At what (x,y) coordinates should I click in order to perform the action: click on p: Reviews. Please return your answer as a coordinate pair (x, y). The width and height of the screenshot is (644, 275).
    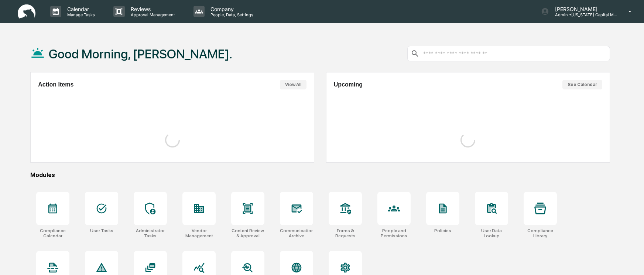
    Looking at the image, I should click on (152, 9).